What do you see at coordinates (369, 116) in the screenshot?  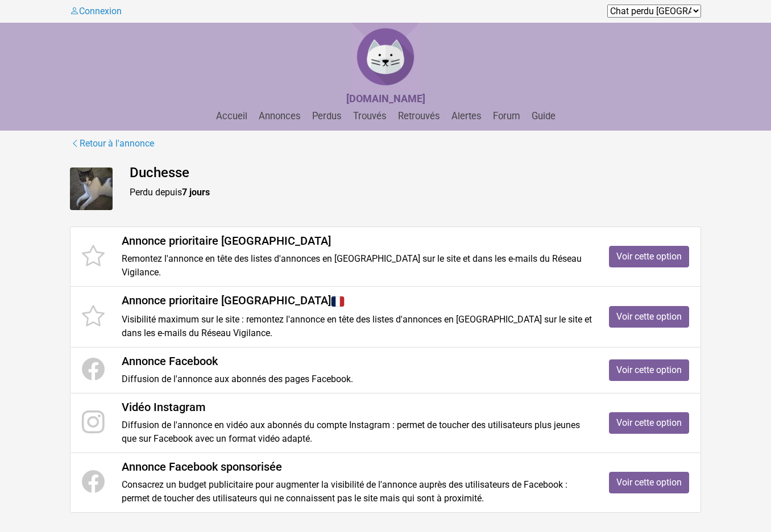 I see `a: Trouvés` at bounding box center [369, 116].